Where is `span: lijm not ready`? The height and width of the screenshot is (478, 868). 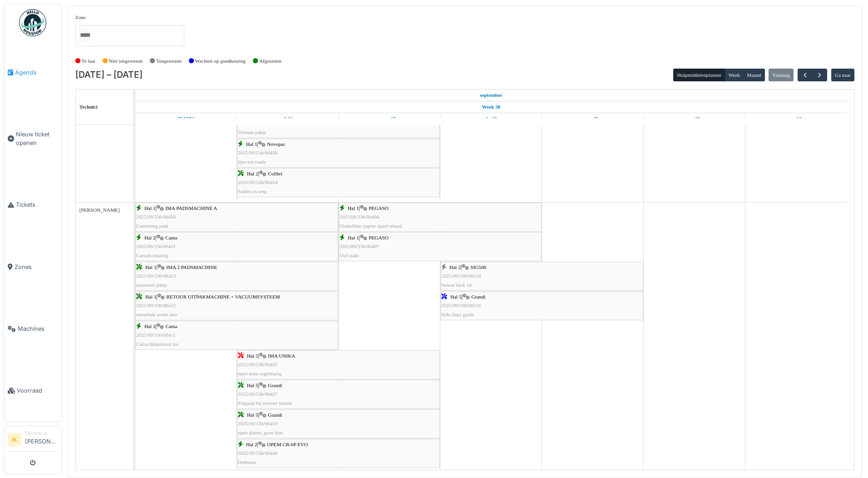 span: lijm not ready is located at coordinates (252, 162).